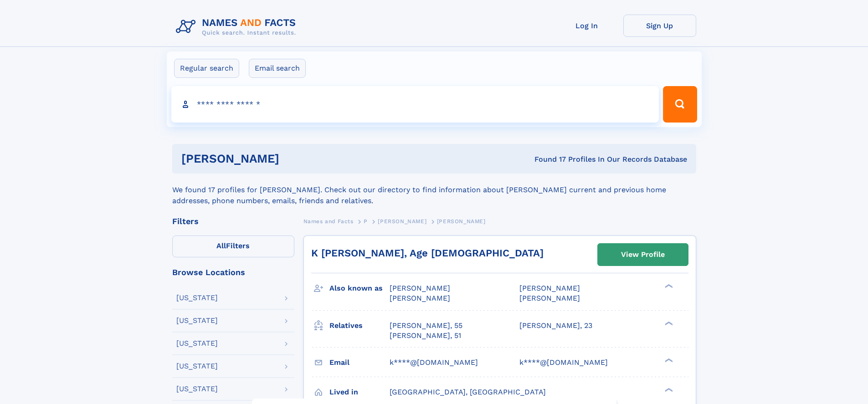  I want to click on input: search input, so click(415, 104).